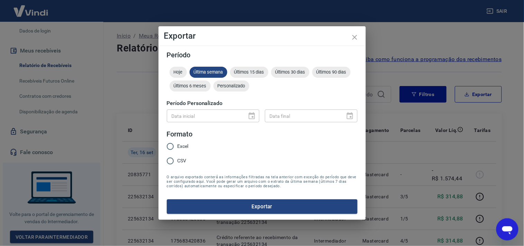 Image resolution: width=524 pixels, height=246 pixels. Describe the element at coordinates (331, 72) in the screenshot. I see `span: Últimos 90 dias` at that location.